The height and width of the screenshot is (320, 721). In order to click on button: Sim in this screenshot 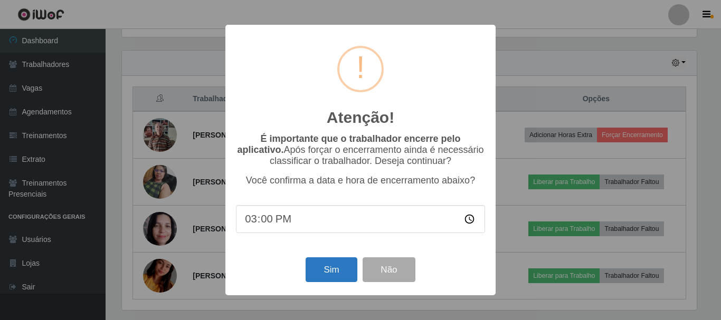, I will do `click(331, 270)`.